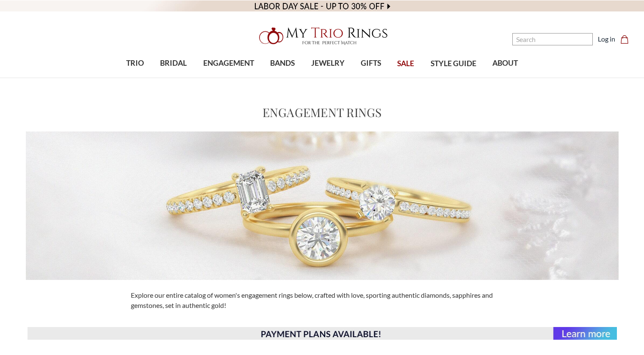  I want to click on a: JEWELRY, so click(328, 63).